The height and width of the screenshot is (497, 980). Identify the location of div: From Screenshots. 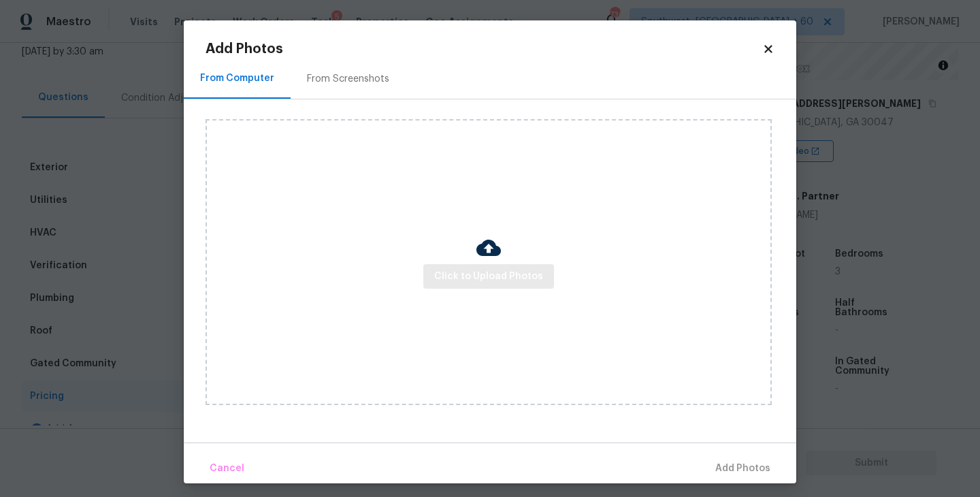
(348, 79).